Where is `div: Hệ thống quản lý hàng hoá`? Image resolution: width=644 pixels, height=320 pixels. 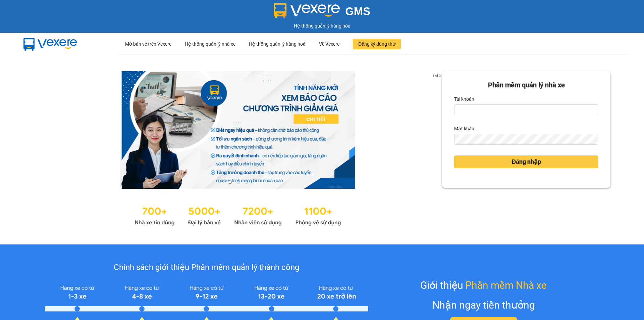 div: Hệ thống quản lý hàng hoá is located at coordinates (277, 44).